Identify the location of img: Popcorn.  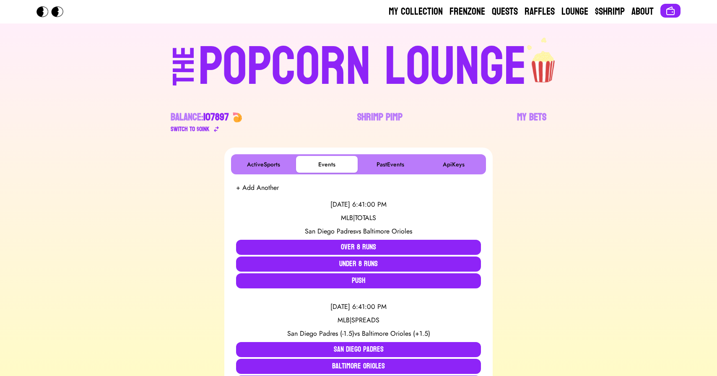
(53, 12).